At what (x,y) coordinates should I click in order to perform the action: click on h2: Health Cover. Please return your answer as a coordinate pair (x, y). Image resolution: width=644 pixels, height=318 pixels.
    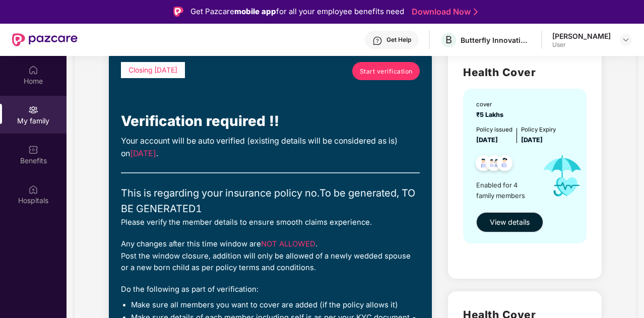
    Looking at the image, I should click on (524, 72).